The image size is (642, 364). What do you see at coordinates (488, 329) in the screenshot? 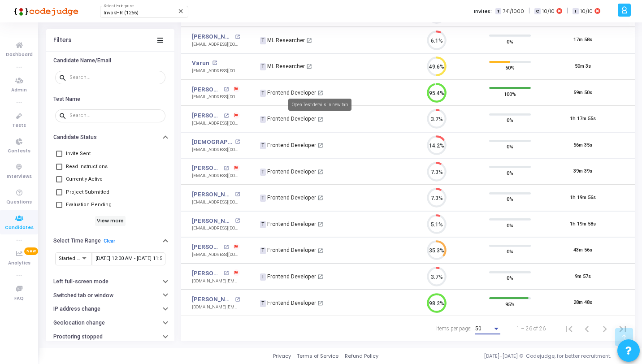
I see `mat-select: Items per page:` at bounding box center [488, 329].